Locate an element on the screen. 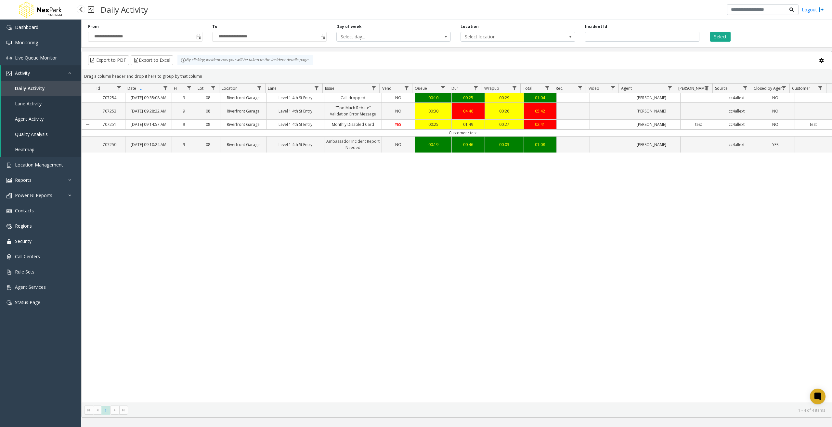  a: Level 1 4th St Entry is located at coordinates (295, 124).